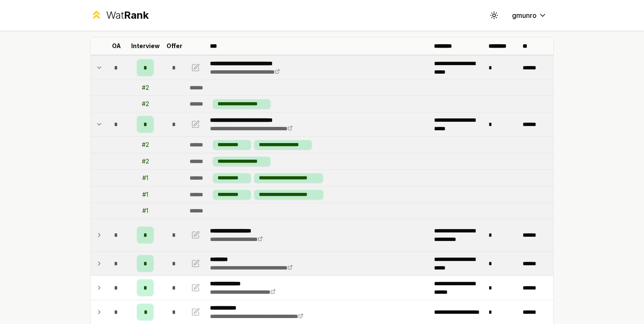  Describe the element at coordinates (525, 15) in the screenshot. I see `span: gmunro` at that location.